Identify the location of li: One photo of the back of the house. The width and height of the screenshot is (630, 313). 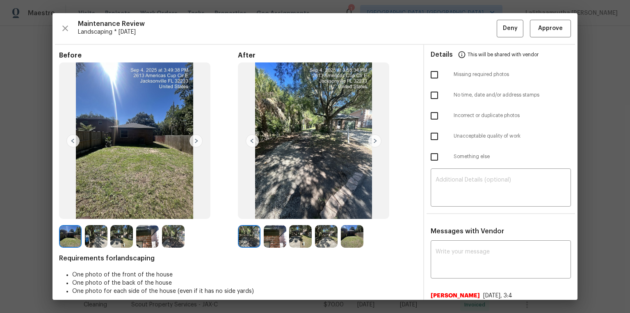
(245, 283).